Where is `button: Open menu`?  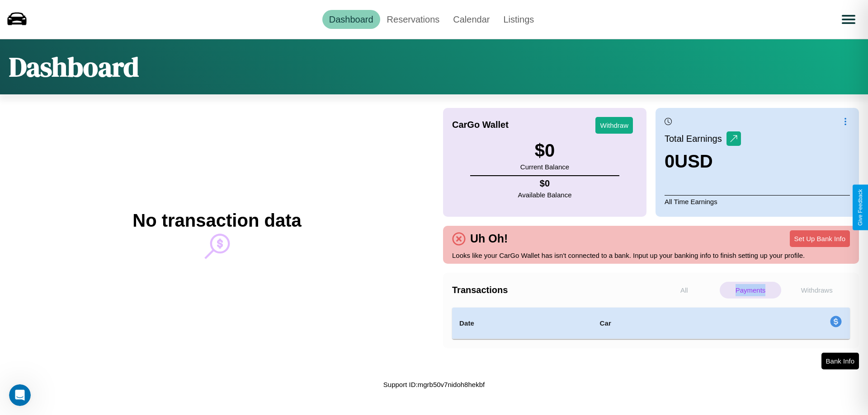
button: Open menu is located at coordinates (849, 19).